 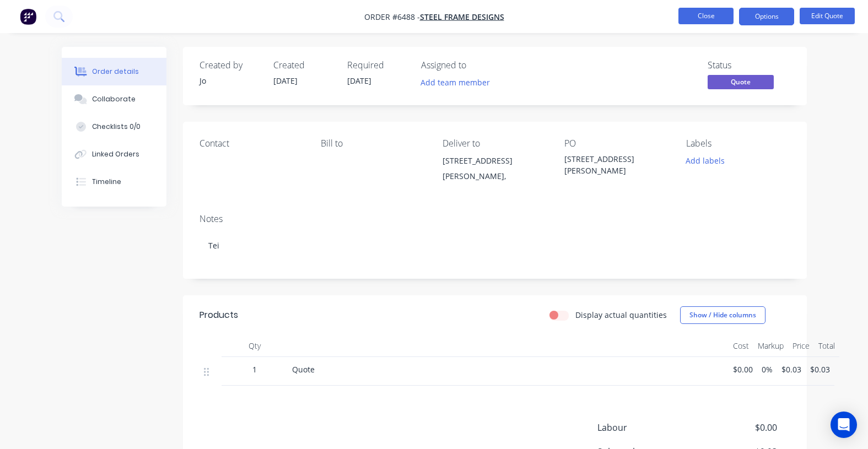 I want to click on span: 1, so click(x=255, y=369).